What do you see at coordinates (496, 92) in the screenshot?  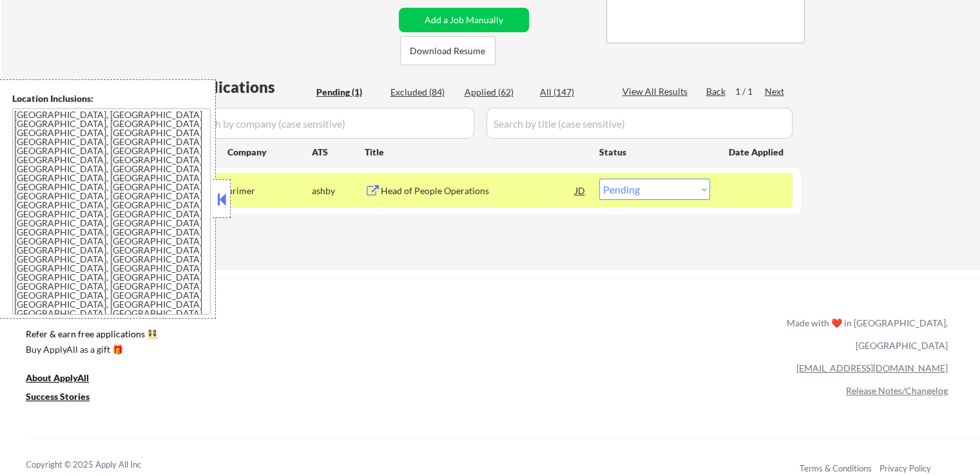 I see `div: Applied (62)` at bounding box center [496, 92].